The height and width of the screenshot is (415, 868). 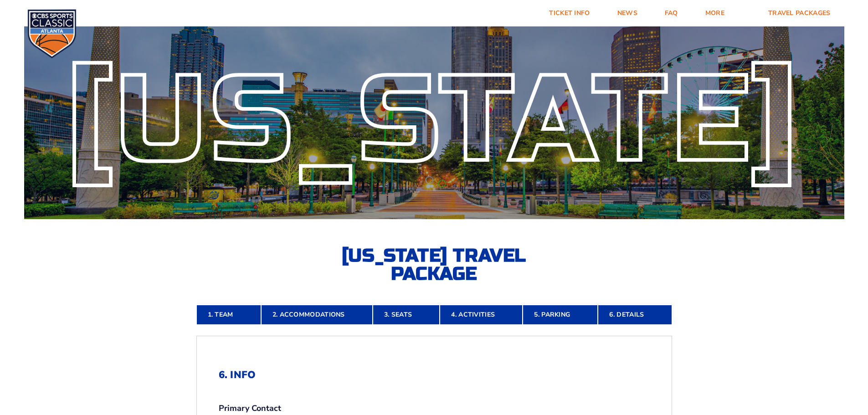 What do you see at coordinates (316, 315) in the screenshot?
I see `a: 2. Accommodations` at bounding box center [316, 315].